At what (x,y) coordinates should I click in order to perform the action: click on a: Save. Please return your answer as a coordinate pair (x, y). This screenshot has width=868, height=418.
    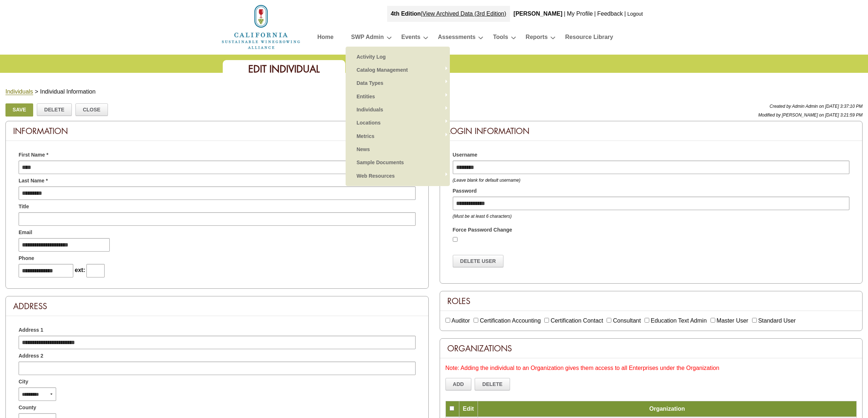
    Looking at the image, I should click on (19, 110).